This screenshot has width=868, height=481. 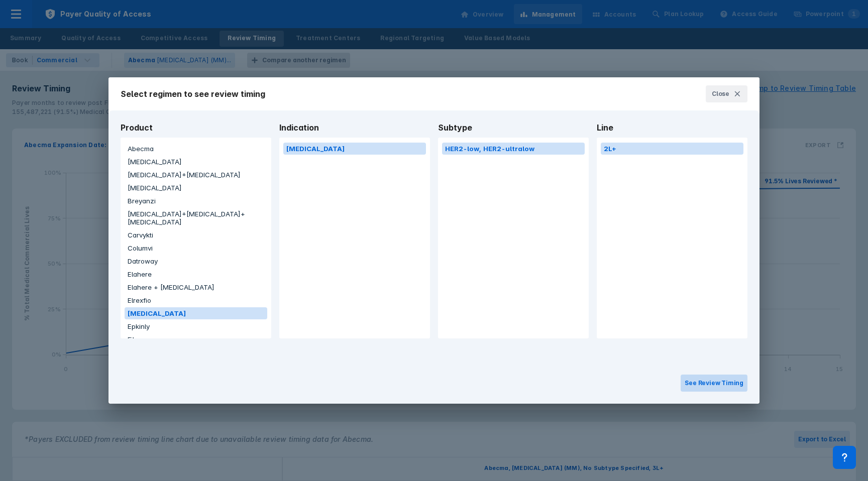 I want to click on button: Filsuvez, so click(x=196, y=339).